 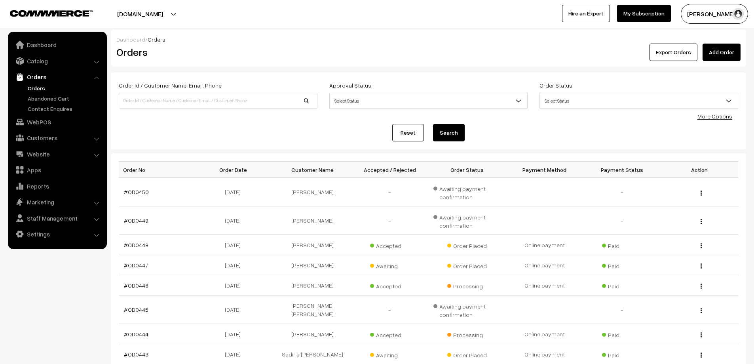 What do you see at coordinates (136, 265) in the screenshot?
I see `a: #OD0447` at bounding box center [136, 265].